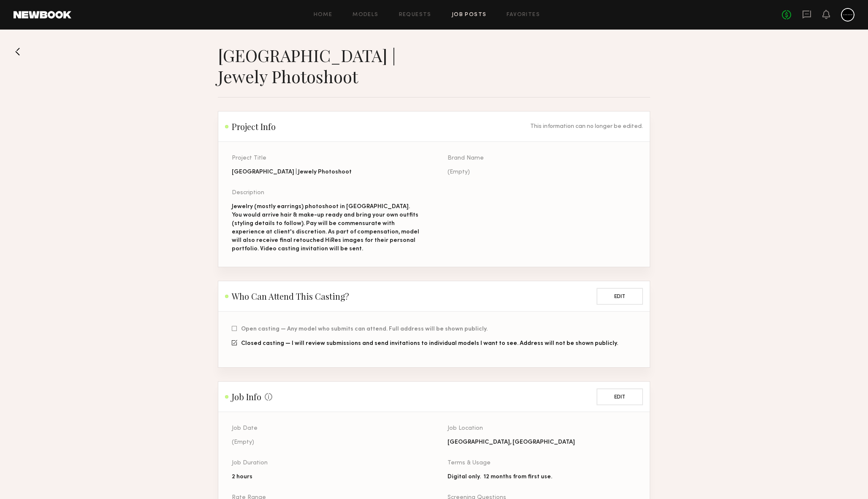  Describe the element at coordinates (365, 15) in the screenshot. I see `a: Models` at that location.